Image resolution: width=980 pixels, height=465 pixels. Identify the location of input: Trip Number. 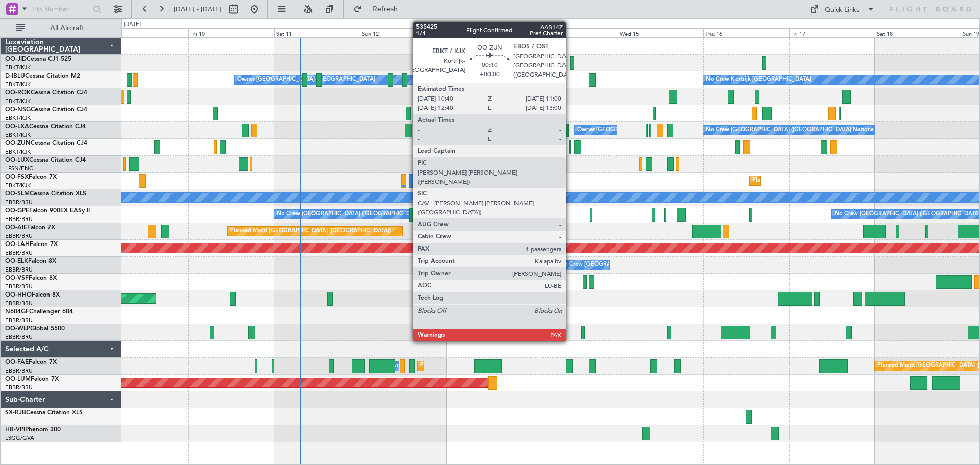
(60, 10).